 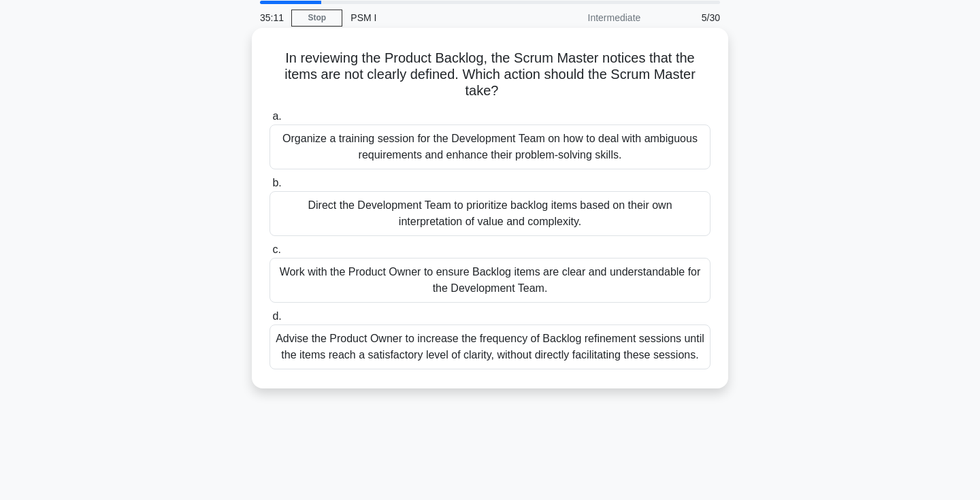 What do you see at coordinates (276, 249) in the screenshot?
I see `span: c.` at bounding box center [276, 249].